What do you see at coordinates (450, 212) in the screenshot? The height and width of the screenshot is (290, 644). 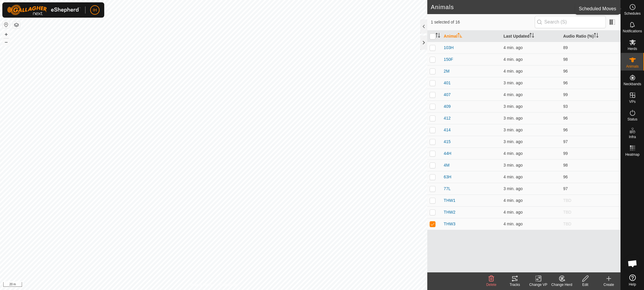 I see `span: THW2` at bounding box center [450, 212].